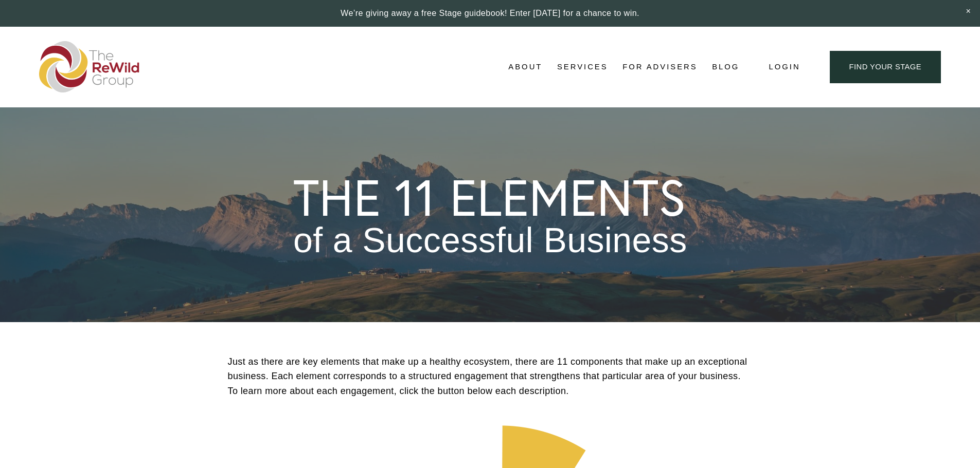  Describe the element at coordinates (785, 67) in the screenshot. I see `span: Login` at that location.